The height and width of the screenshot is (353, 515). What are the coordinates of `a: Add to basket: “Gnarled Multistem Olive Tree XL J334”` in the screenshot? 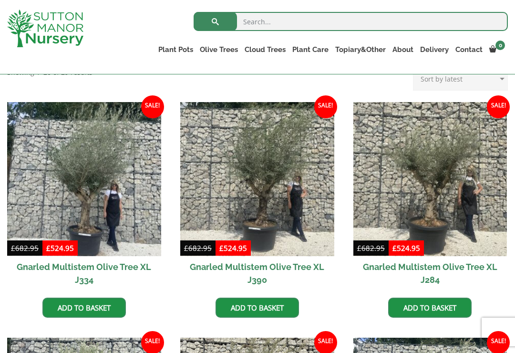 It's located at (84, 307).